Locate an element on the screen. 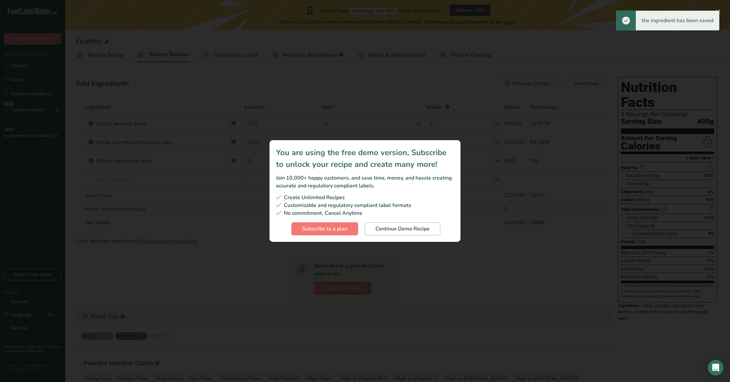 This screenshot has height=382, width=730. div: No commitment, Cancel Anytime is located at coordinates (365, 213).